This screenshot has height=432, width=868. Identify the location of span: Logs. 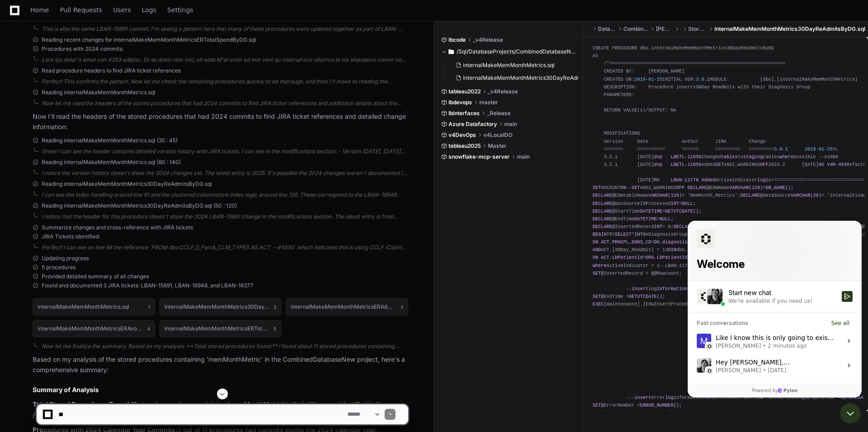
(149, 10).